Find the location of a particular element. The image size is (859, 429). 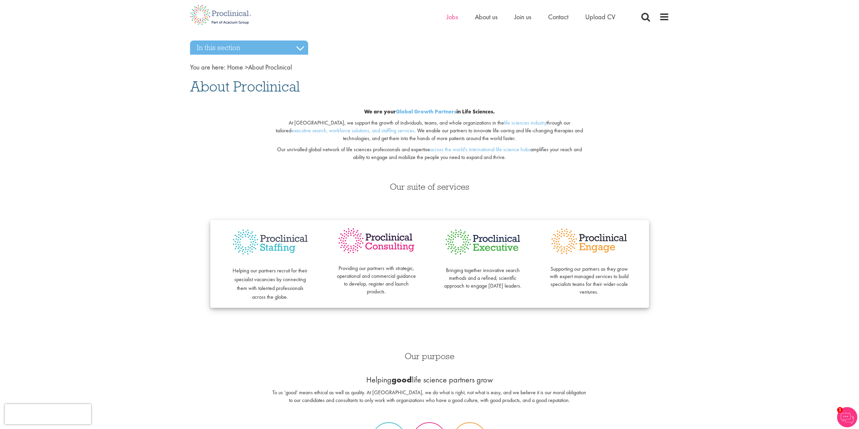

span: Upload CV is located at coordinates (600, 17).